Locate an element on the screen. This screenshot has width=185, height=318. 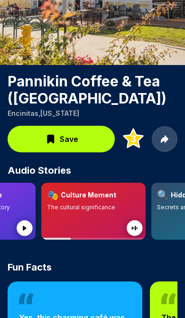
span: Audio Stories is located at coordinates (39, 170).